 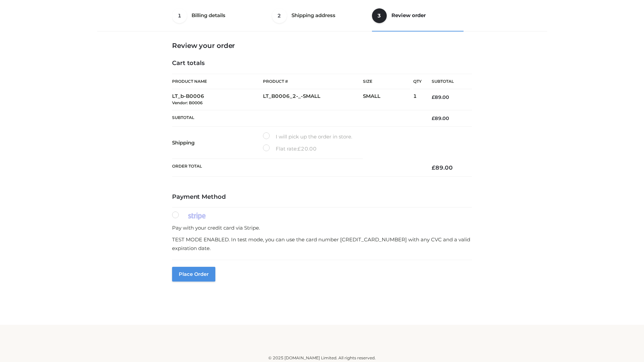 What do you see at coordinates (187, 103) in the screenshot?
I see `small: Vendor: B0006` at bounding box center [187, 103].